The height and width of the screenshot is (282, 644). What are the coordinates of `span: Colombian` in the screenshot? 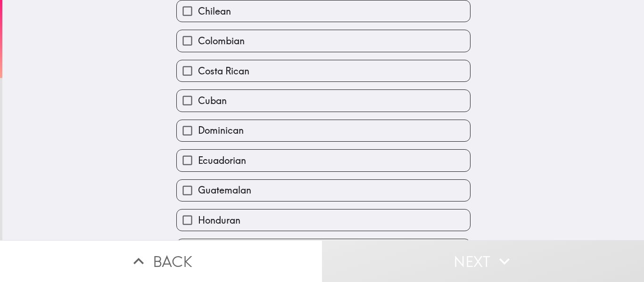 It's located at (221, 41).